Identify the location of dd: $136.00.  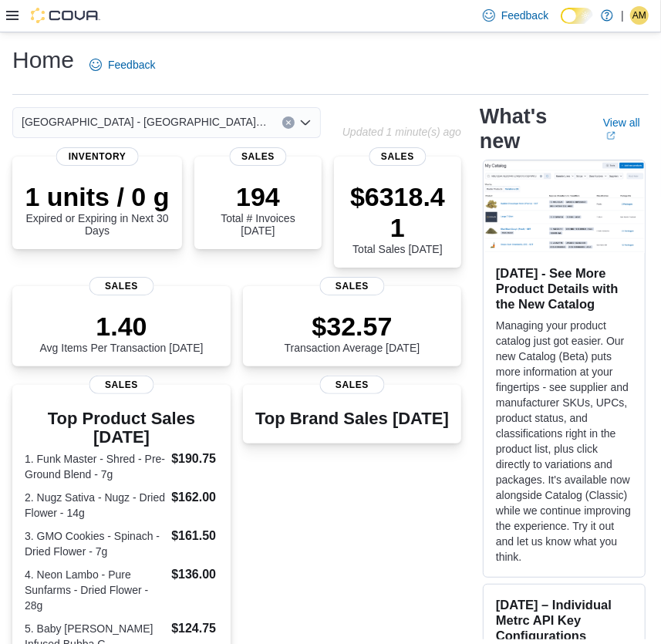
(194, 575).